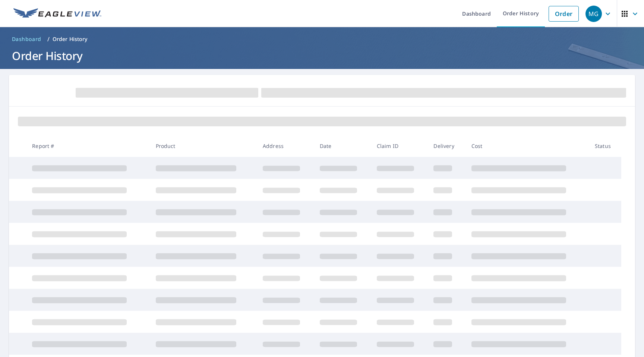  Describe the element at coordinates (26, 39) in the screenshot. I see `span: Dashboard` at that location.